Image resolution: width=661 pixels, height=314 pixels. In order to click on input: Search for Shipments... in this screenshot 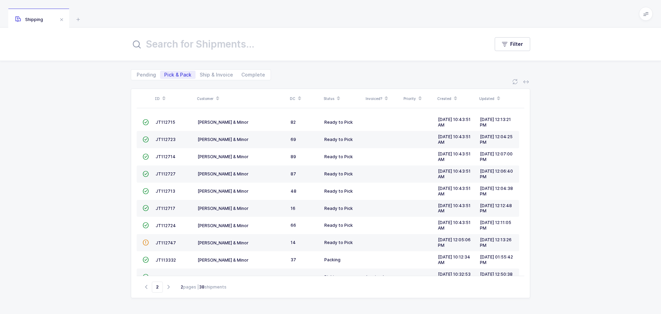, I will do `click(306, 44)`.